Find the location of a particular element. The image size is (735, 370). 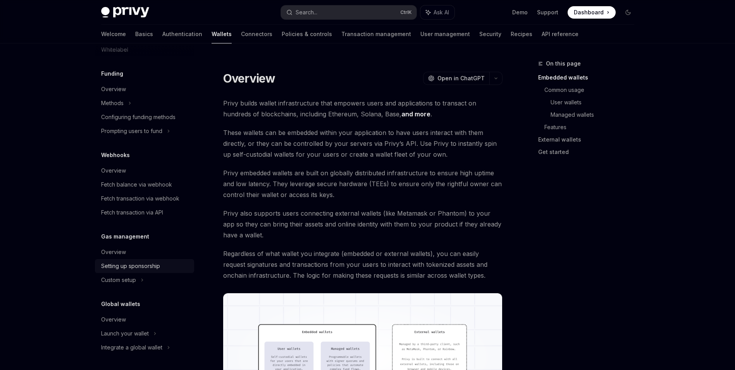

a: Setting up sponsorship is located at coordinates (145, 266).